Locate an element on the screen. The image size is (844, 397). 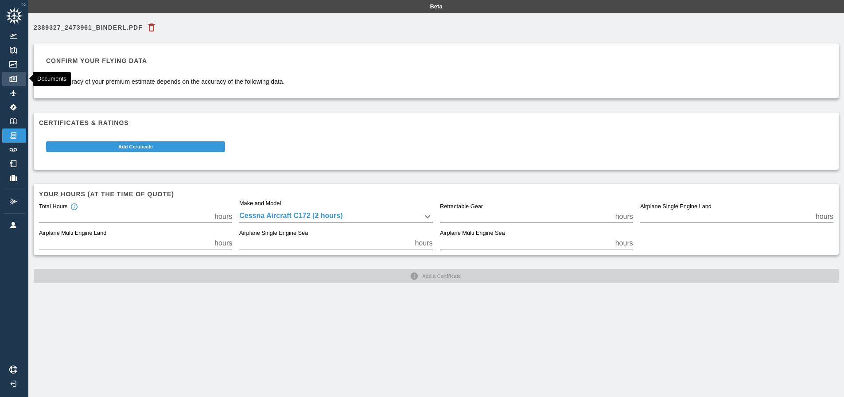
h6: Certificates & Ratings is located at coordinates (436, 123).